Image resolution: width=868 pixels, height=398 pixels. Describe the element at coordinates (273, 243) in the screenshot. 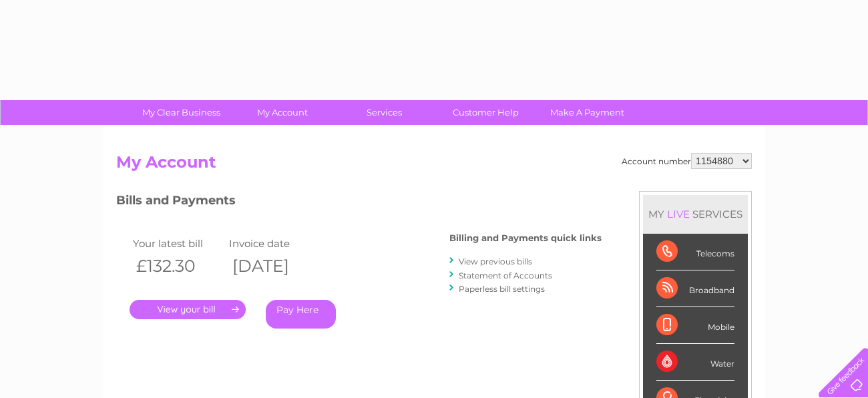

I see `td: Invoice date` at that location.